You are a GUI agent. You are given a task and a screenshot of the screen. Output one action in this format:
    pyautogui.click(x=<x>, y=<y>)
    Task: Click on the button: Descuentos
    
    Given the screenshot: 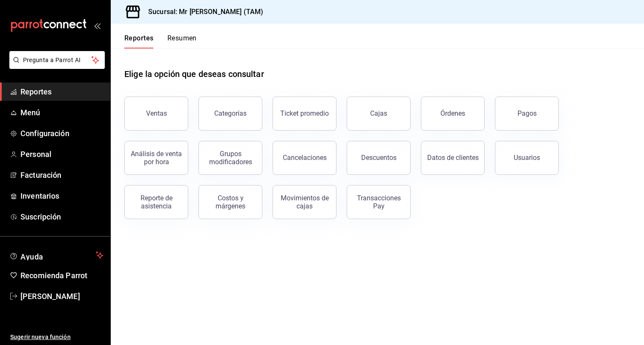 What is the action you would take?
    pyautogui.click(x=378, y=158)
    